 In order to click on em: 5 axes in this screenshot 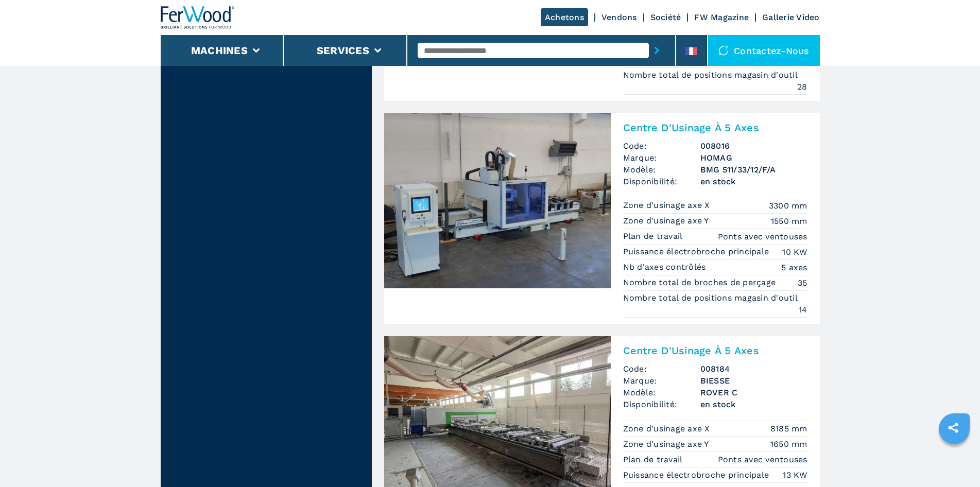, I will do `click(794, 267)`.